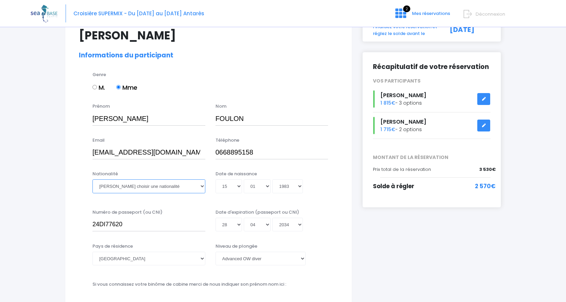 The image size is (566, 302). I want to click on label: Pays de résidence, so click(112, 246).